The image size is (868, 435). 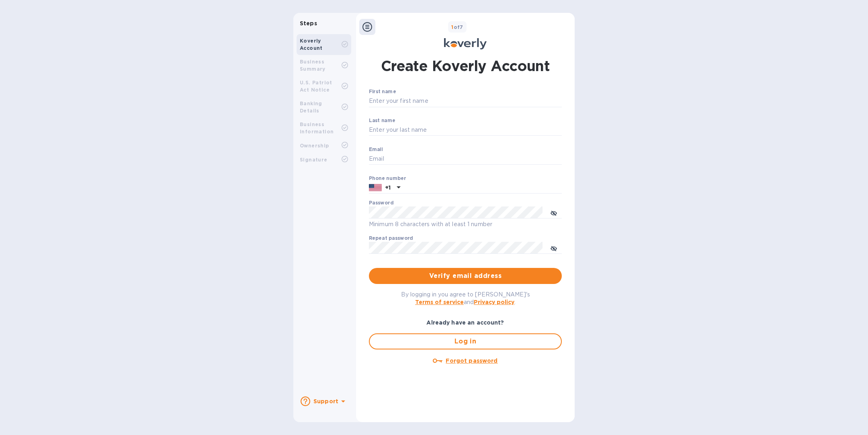 What do you see at coordinates (466, 276) in the screenshot?
I see `button: Verify email address` at bounding box center [466, 276].